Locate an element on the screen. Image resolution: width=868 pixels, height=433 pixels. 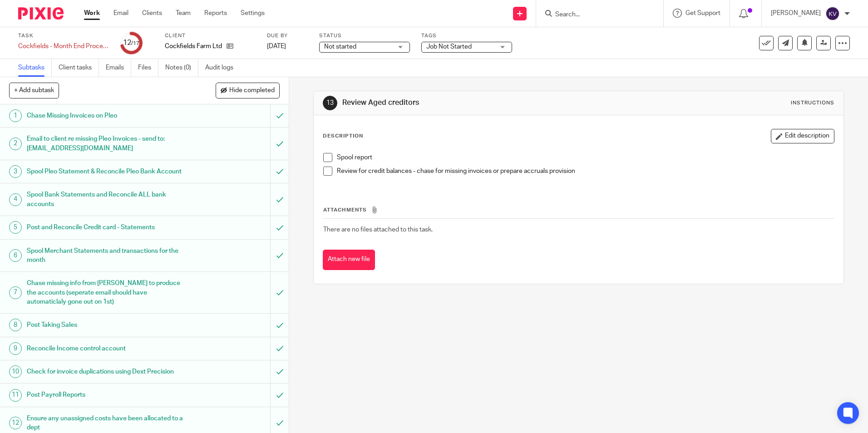
h1: Check for invoice duplications using Dext Precision is located at coordinates (105, 372).